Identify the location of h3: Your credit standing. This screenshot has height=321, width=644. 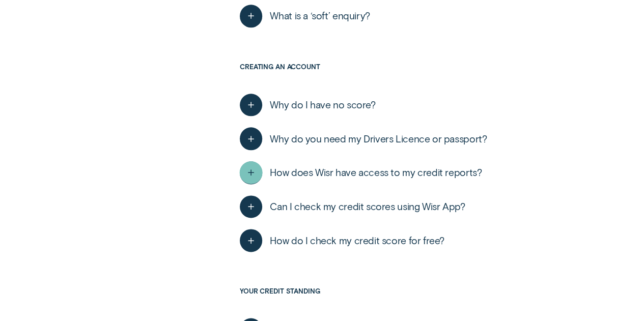
(408, 300).